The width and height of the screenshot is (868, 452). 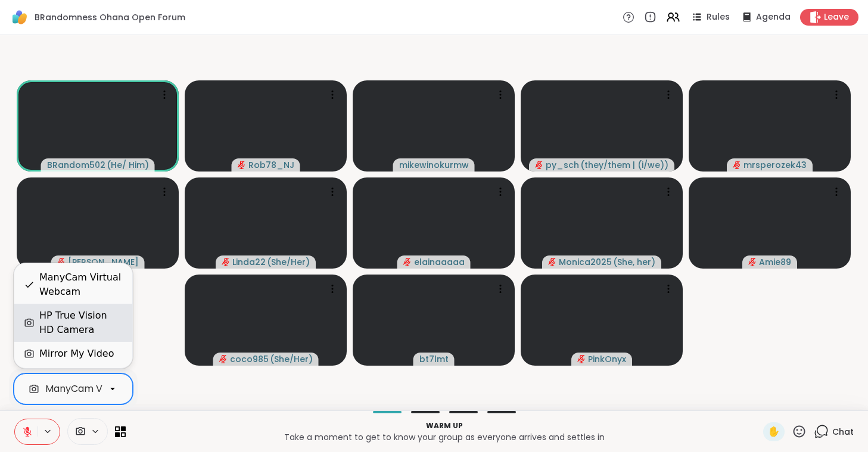 What do you see at coordinates (249, 359) in the screenshot?
I see `span: coco985` at bounding box center [249, 359].